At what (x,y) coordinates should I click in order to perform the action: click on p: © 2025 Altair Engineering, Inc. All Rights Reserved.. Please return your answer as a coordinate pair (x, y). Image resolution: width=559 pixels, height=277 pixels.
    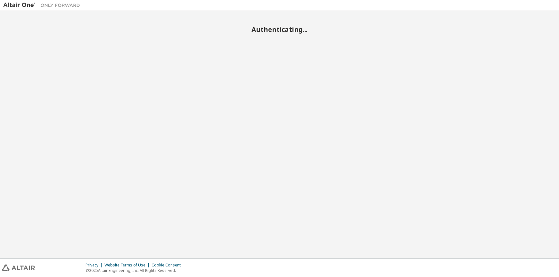
    Looking at the image, I should click on (135, 271).